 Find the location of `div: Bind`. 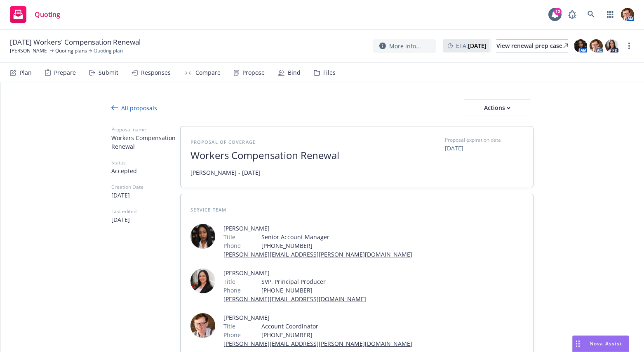

div: Bind is located at coordinates (294, 73).